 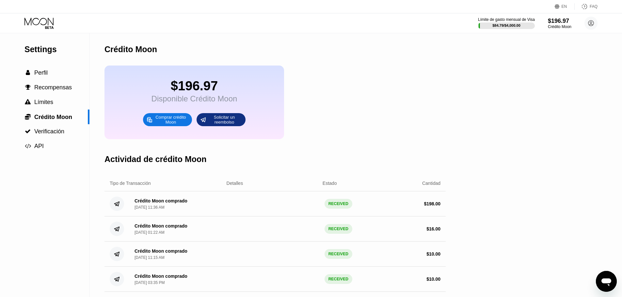 What do you see at coordinates (130, 184) in the screenshot?
I see `div: Tipo de Transacción` at bounding box center [130, 184].